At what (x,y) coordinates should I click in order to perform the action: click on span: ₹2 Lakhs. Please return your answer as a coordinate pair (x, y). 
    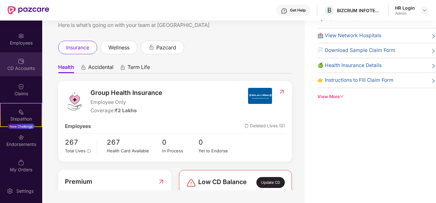
    Looking at the image, I should click on (126, 110).